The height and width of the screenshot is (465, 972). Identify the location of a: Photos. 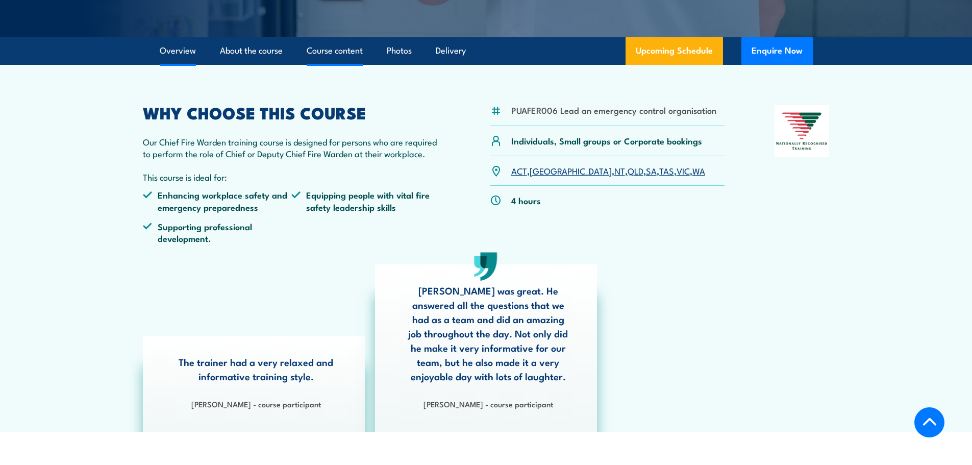
(399, 51).